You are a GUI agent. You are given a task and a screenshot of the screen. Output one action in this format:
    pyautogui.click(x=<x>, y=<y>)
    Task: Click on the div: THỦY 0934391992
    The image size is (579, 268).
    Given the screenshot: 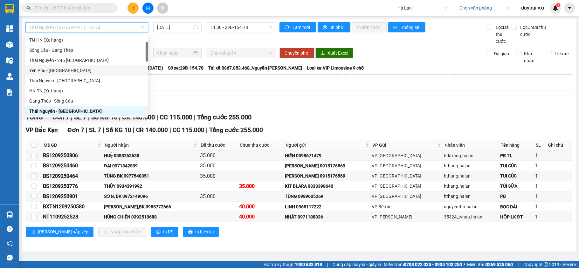 What is the action you would take?
    pyautogui.click(x=151, y=186)
    